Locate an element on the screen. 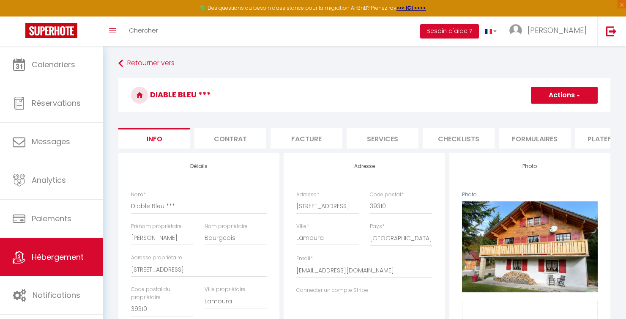  a: Retourner vers is located at coordinates (365, 63).